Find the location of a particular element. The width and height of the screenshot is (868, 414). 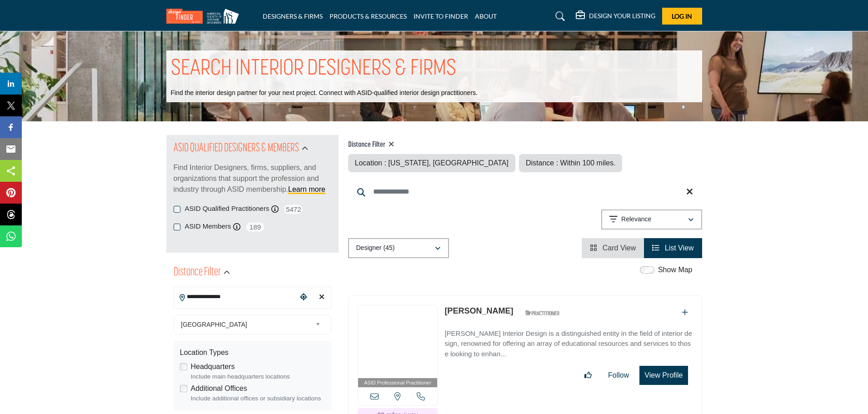

label: Headquarters is located at coordinates (212, 367).